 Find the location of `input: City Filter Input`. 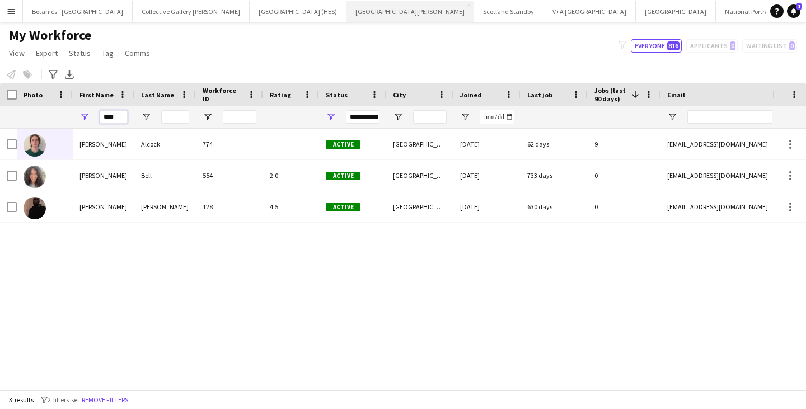

input: City Filter Input is located at coordinates (430, 117).